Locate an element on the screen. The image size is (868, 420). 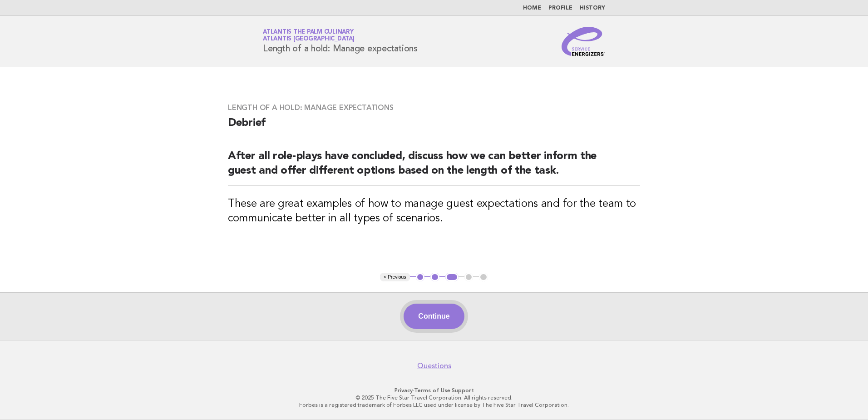
a: Terms of Use is located at coordinates (432, 390).